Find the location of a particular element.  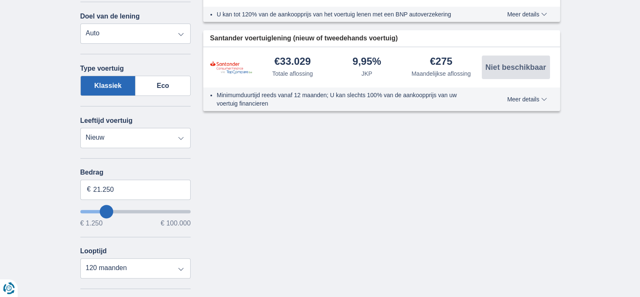

label: Type voertuig is located at coordinates (102, 69).